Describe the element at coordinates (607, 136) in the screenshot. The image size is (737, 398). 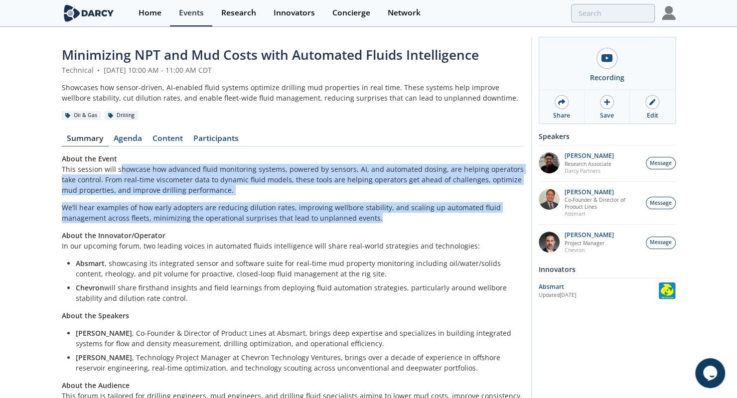
I see `div: Speakers` at that location.